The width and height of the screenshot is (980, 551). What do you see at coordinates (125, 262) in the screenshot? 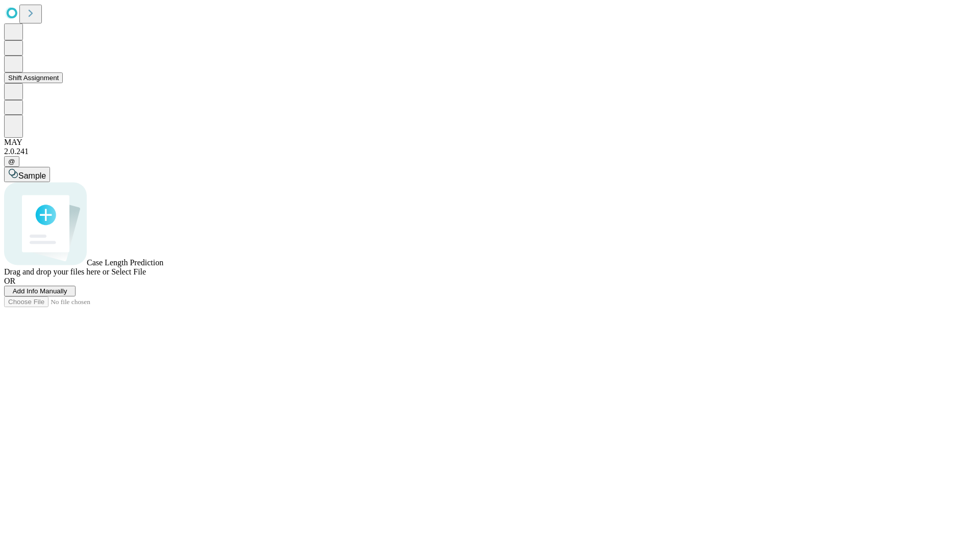
I see `span: Case Length Prediction` at bounding box center [125, 262].